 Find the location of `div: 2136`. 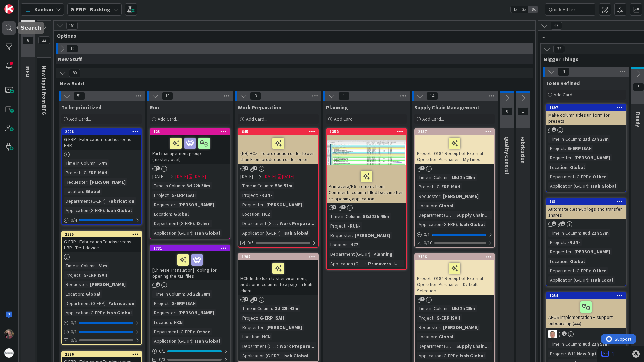

div: 2136 is located at coordinates (456, 257).